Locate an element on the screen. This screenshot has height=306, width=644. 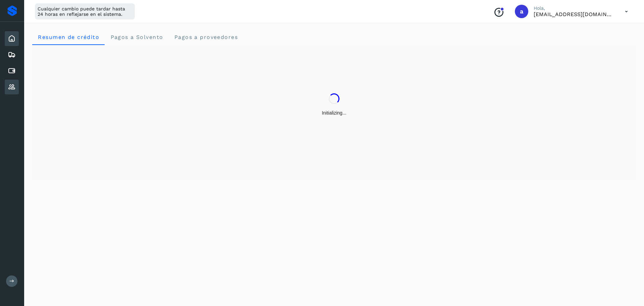
p: Hola, is located at coordinates (574, 8).